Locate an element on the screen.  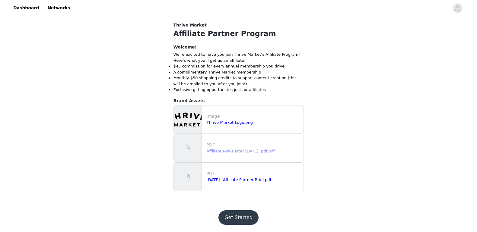
h4: Welcome! is located at coordinates (238, 47).